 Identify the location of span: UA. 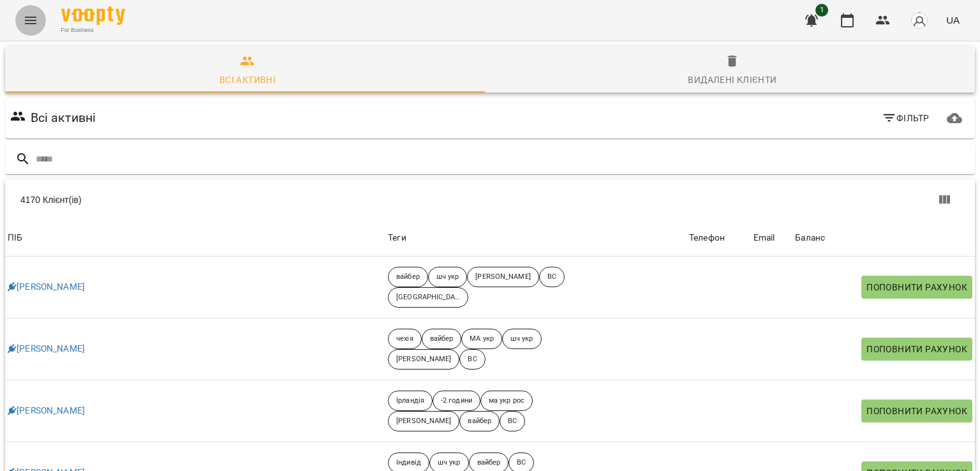
(953, 20).